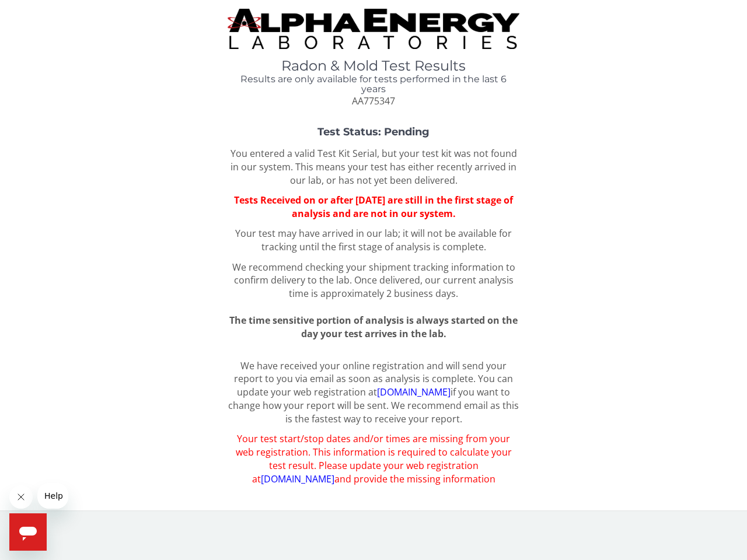  What do you see at coordinates (374, 28) in the screenshot?
I see `img: TightCrop.jpg` at bounding box center [374, 28].